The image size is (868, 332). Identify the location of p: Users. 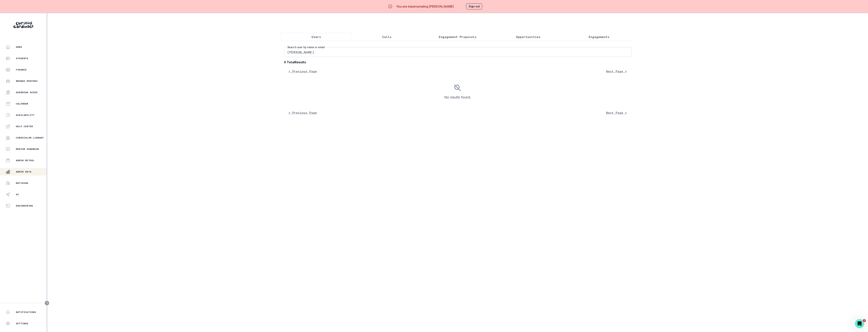
(316, 37).